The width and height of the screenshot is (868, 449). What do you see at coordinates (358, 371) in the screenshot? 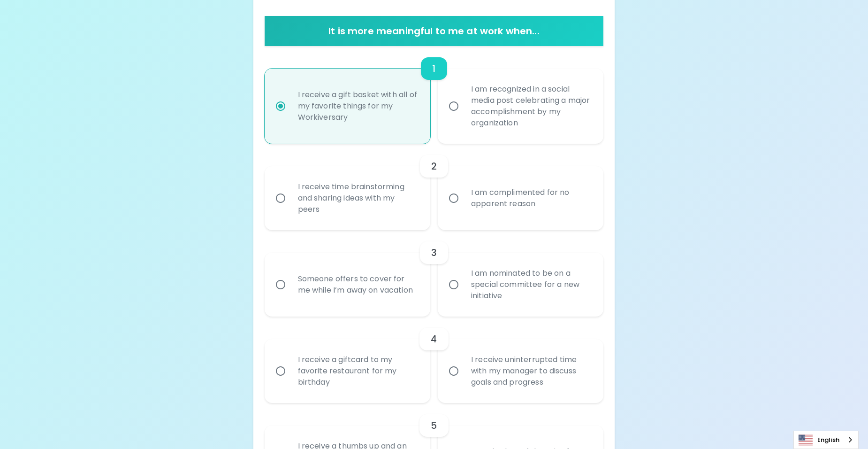
I see `div: I receive a giftcard to my favorite restaurant for my birthday` at bounding box center [358, 371].